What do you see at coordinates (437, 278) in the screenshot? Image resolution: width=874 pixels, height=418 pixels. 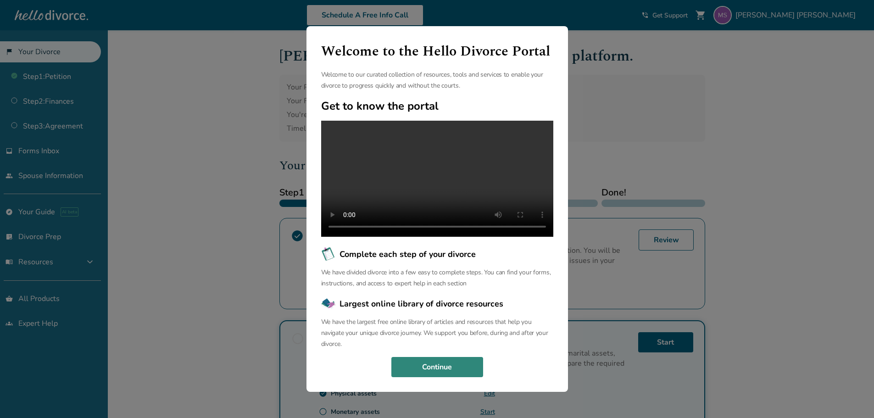 I see `p: We have divided divorce into a few easy to complete steps. You can find your forms, instructions,...` at bounding box center [437, 278].